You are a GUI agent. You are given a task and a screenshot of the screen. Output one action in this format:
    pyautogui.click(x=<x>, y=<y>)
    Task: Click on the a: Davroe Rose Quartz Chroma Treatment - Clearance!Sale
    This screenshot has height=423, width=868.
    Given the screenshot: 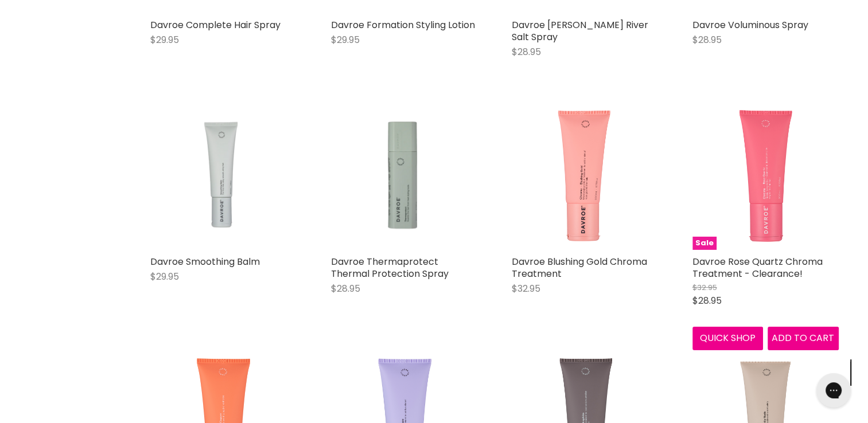 What is the action you would take?
    pyautogui.click(x=766, y=176)
    